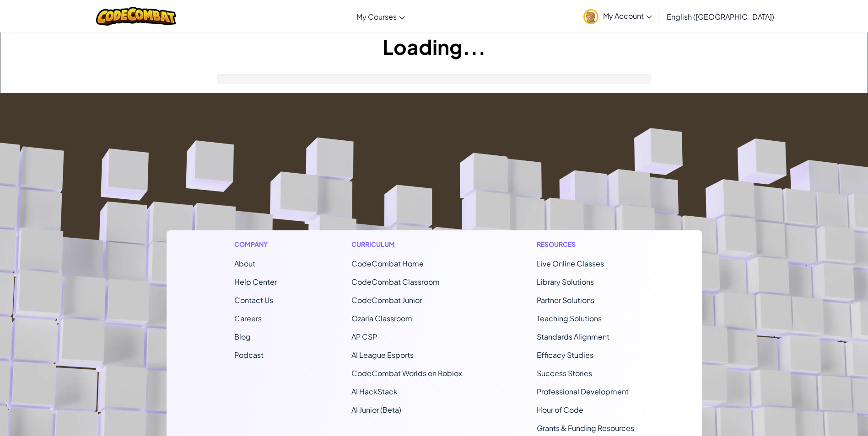 This screenshot has height=436, width=868. Describe the element at coordinates (374, 392) in the screenshot. I see `a: AI HackStack` at that location.